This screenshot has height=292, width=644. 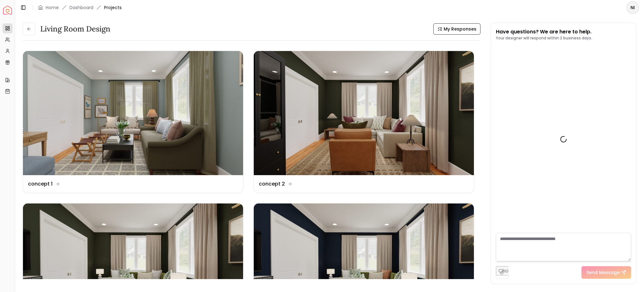 I want to click on img: concept 2, so click(x=364, y=113).